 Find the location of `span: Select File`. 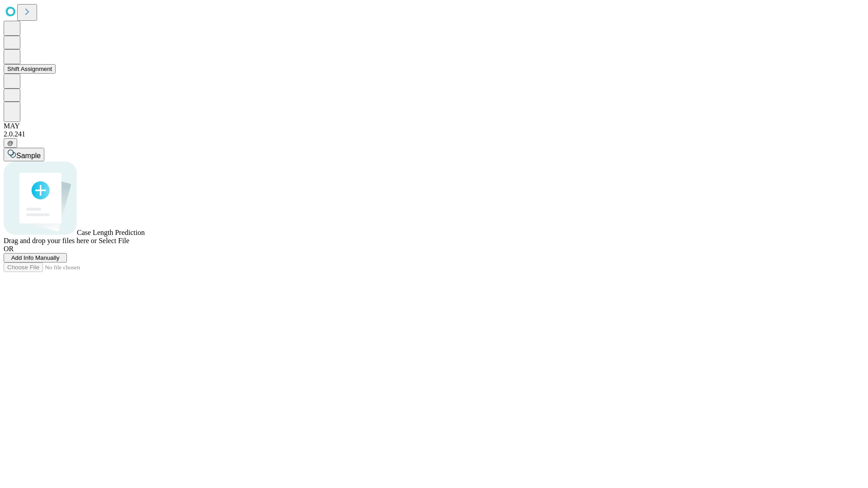

span: Select File is located at coordinates (114, 240).